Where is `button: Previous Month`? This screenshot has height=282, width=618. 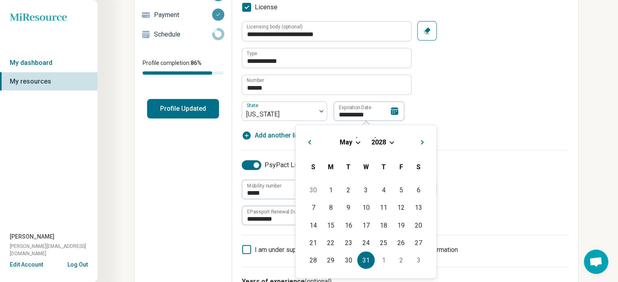
button: Previous Month is located at coordinates (308, 141).